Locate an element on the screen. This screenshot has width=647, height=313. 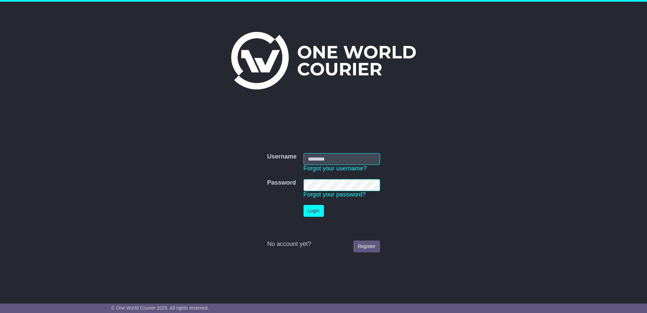
div: No account yet? is located at coordinates (323, 244).